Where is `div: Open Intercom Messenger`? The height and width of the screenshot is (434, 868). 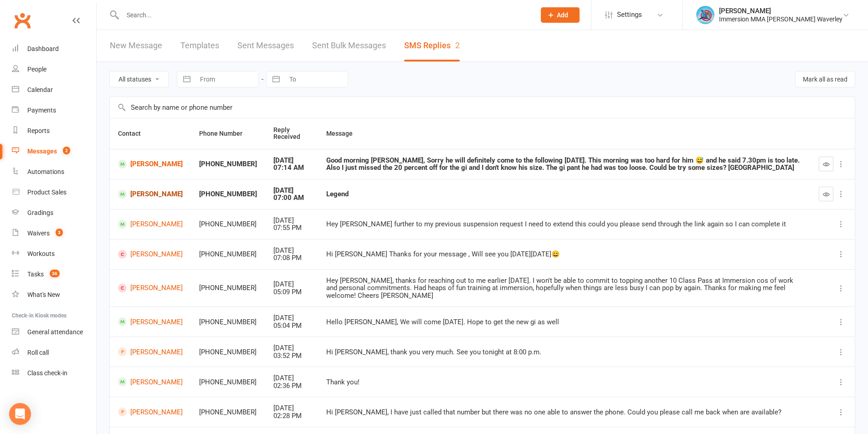
div: Open Intercom Messenger is located at coordinates (20, 414).